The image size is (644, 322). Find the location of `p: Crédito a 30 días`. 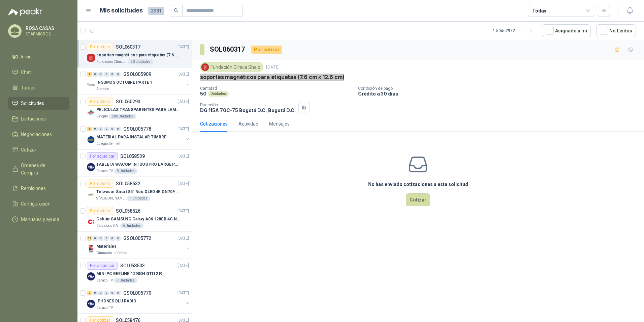

p: Crédito a 30 días is located at coordinates (500, 94).